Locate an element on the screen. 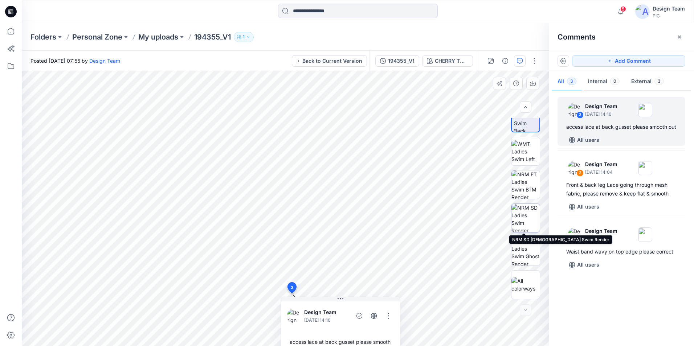 The width and height of the screenshot is (694, 346). div: Front & back leg Lace going through mesh fabric, please remove & keep flat & smooth is located at coordinates (621, 189).